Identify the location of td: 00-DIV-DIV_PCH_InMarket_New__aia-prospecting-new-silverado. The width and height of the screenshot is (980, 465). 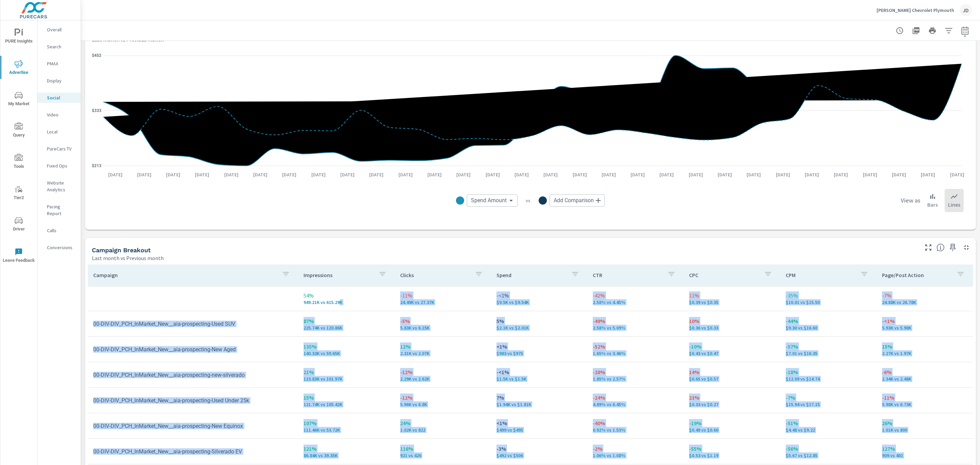
(193, 375).